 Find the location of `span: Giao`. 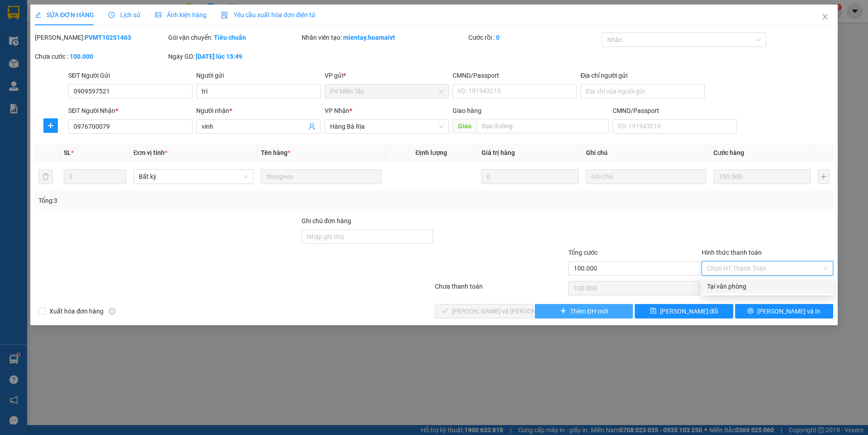

span: Giao is located at coordinates (464, 126).